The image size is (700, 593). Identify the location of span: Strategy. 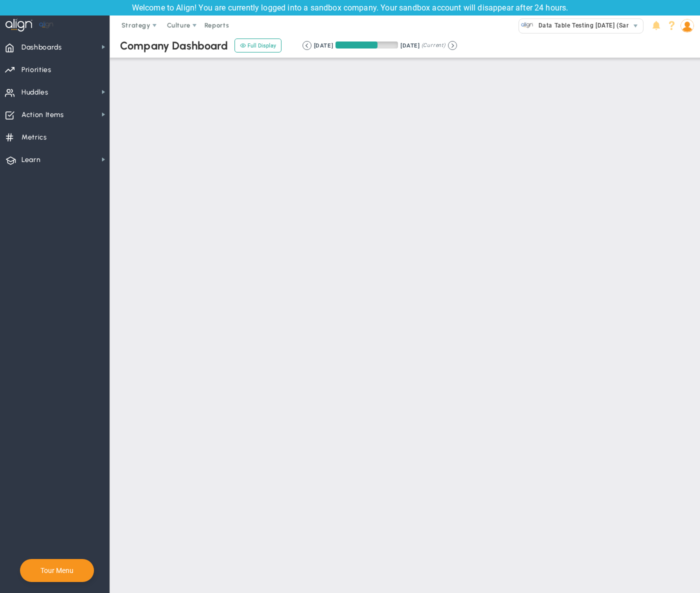
(136, 25).